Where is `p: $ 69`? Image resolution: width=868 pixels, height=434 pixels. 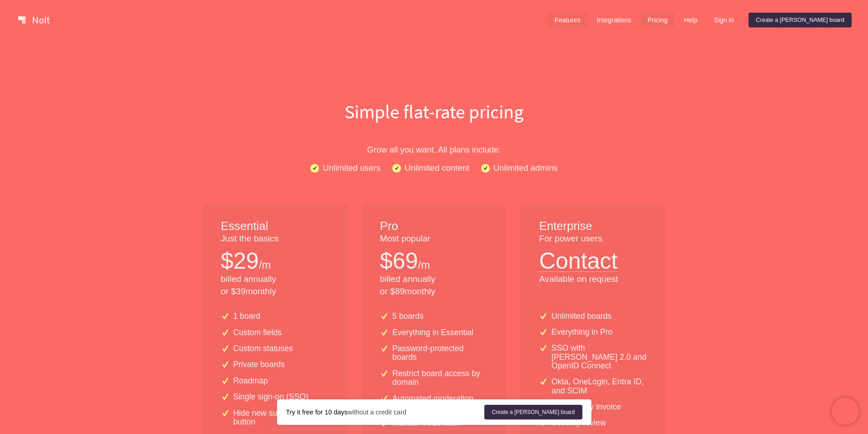 p: $ 69 is located at coordinates (399, 261).